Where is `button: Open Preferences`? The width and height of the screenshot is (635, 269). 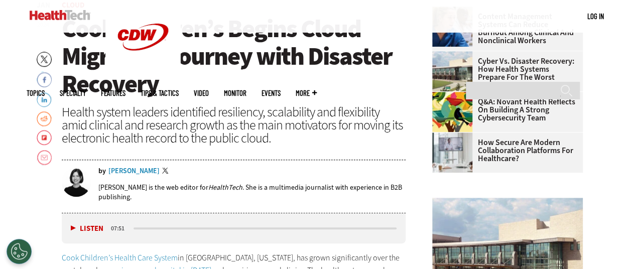
button: Open Preferences is located at coordinates (19, 251).